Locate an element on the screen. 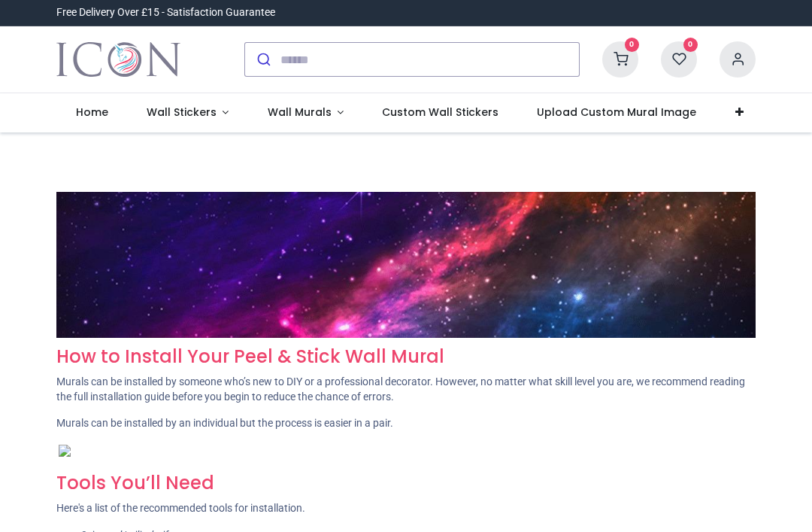  span: Wall Murals is located at coordinates (299, 113).